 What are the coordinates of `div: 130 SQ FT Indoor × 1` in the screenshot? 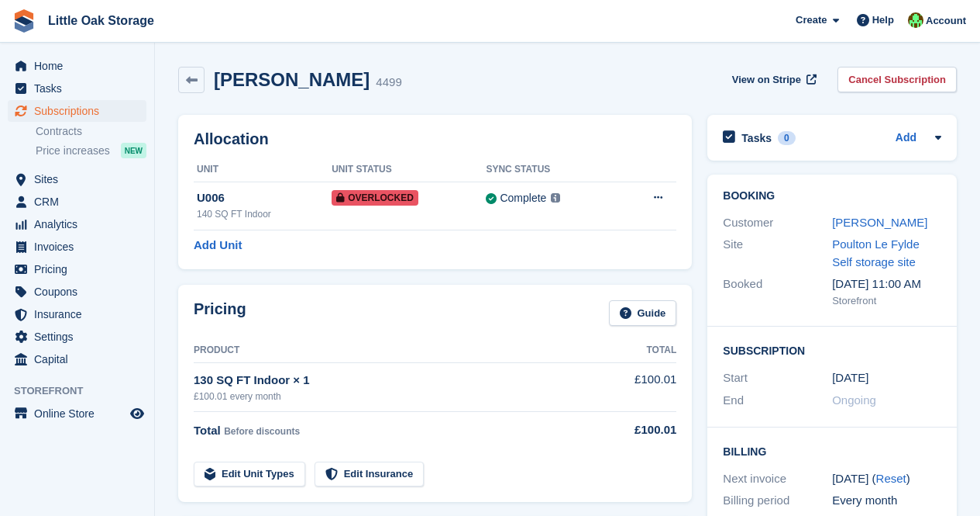 It's located at (397, 380).